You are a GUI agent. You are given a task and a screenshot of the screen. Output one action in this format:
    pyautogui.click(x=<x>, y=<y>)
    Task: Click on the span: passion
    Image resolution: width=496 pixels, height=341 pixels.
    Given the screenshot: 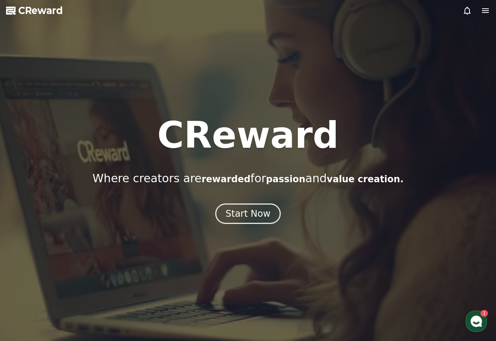 What is the action you would take?
    pyautogui.click(x=286, y=179)
    